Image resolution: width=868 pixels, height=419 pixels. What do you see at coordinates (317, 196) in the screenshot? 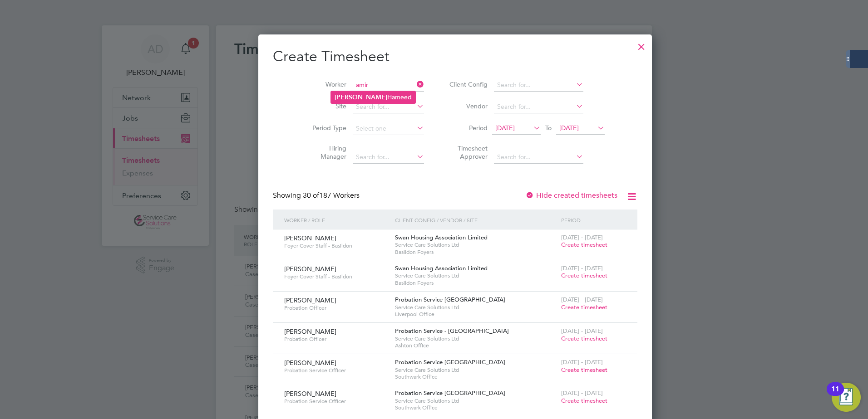
I see `div: Showing` at bounding box center [317, 196].